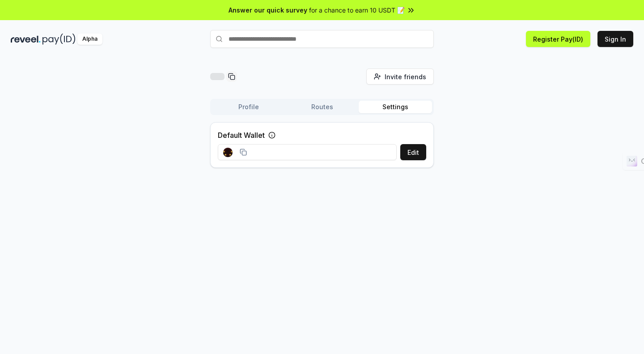 The image size is (644, 354). Describe the element at coordinates (357, 10) in the screenshot. I see `span: for a chance to earn 10 USDT 📝` at that location.